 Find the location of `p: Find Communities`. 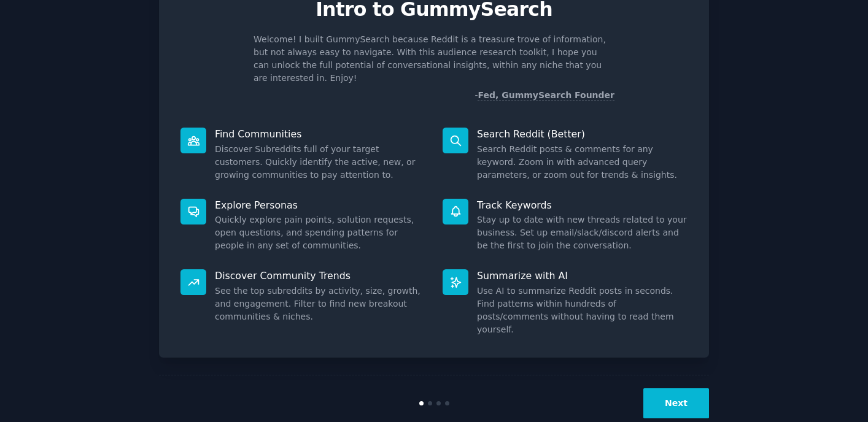

p: Find Communities is located at coordinates (320, 134).